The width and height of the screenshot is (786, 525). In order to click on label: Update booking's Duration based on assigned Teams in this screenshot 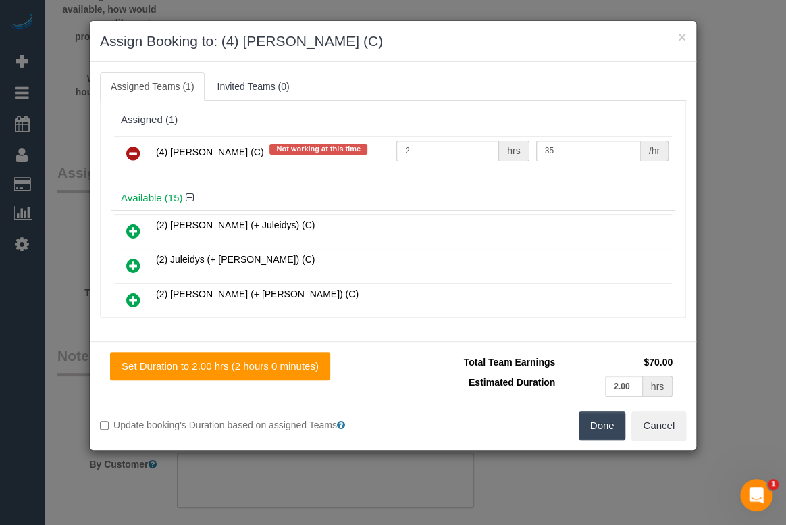, I will do `click(241, 425)`.